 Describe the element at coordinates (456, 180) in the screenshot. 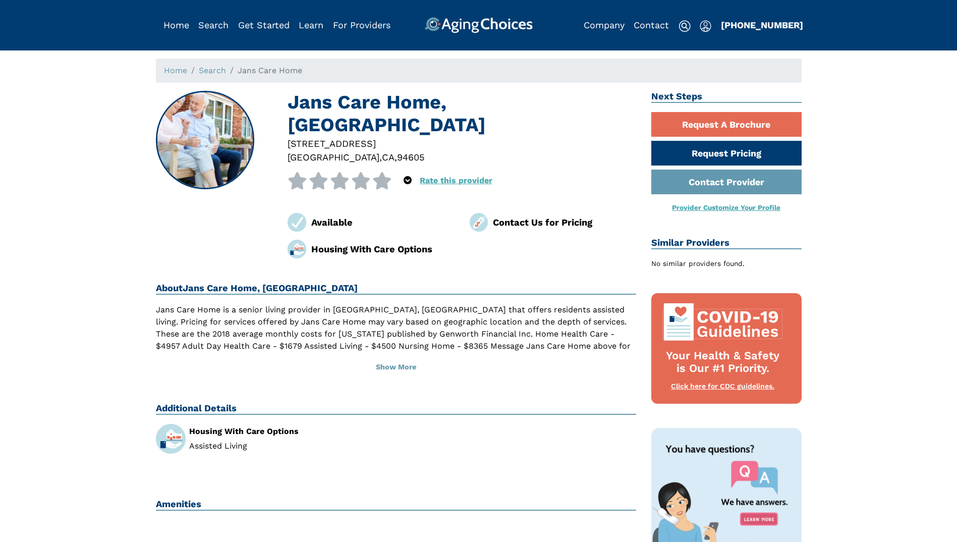

I see `a: Rate this provider` at that location.